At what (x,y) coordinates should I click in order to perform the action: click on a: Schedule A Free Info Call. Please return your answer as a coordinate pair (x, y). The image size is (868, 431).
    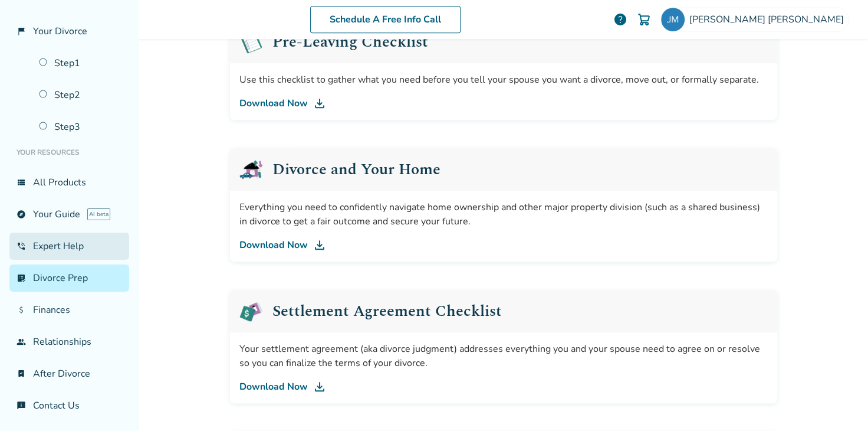
    Looking at the image, I should click on (386, 19).